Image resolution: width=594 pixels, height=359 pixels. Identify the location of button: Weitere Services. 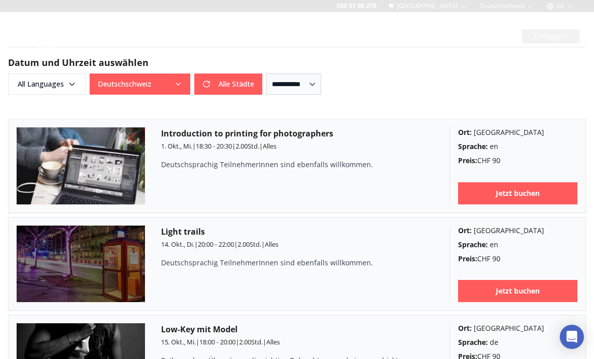
(400, 36).